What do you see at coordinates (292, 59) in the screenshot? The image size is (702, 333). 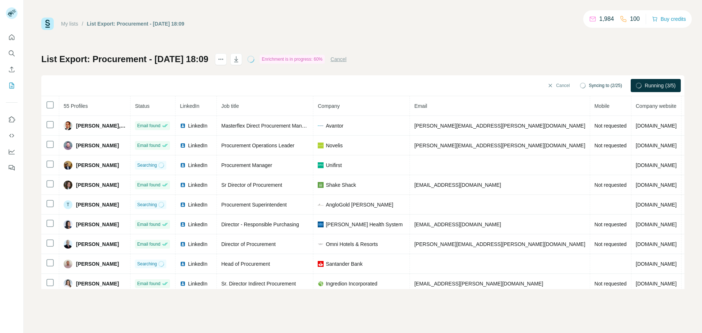 I see `div: Enrichment is in progress: 60%` at bounding box center [292, 59].